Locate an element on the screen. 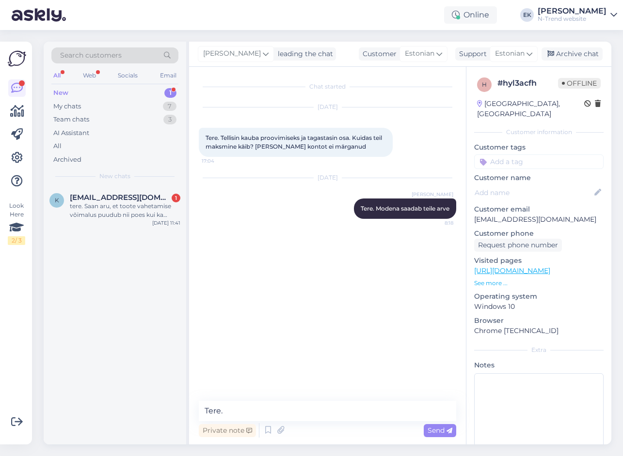 The height and width of the screenshot is (456, 623). span: h is located at coordinates (484, 84).